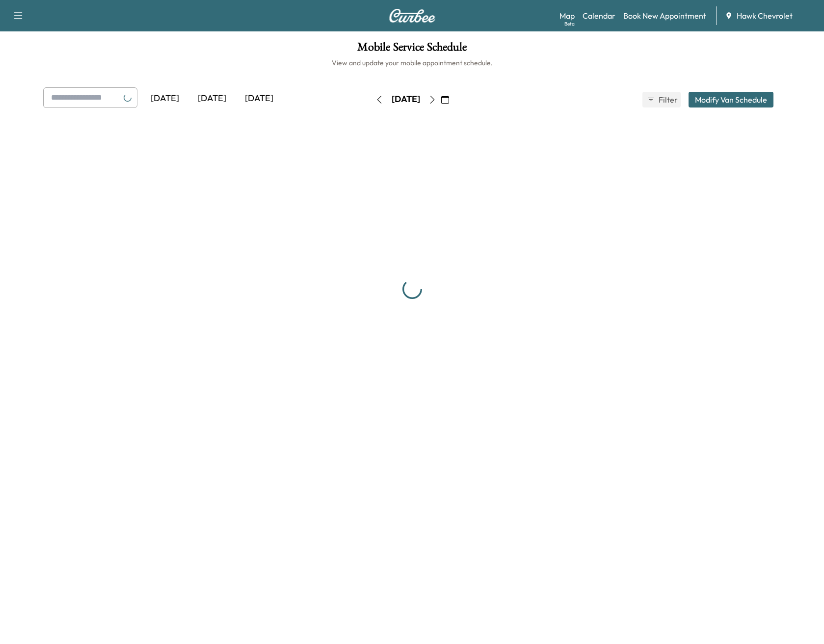 This screenshot has height=644, width=824. Describe the element at coordinates (570, 23) in the screenshot. I see `div: Beta` at that location.